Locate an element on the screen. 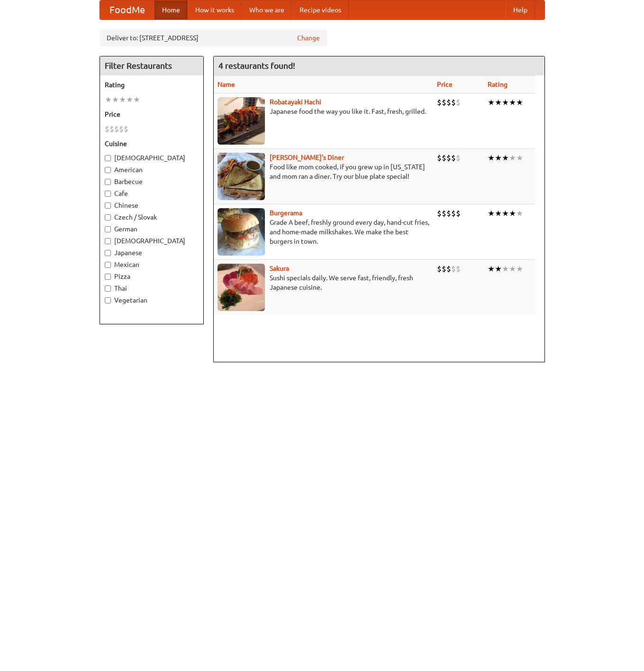  input: German is located at coordinates (108, 229).